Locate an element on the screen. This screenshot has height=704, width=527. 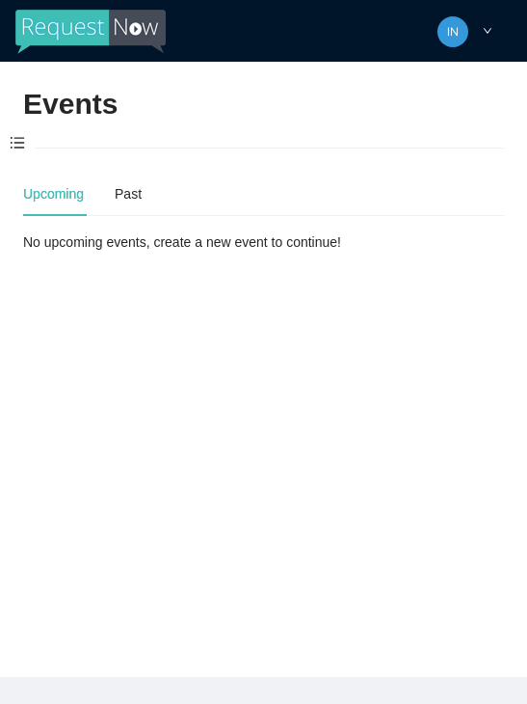
span: down is located at coordinates (488, 31).